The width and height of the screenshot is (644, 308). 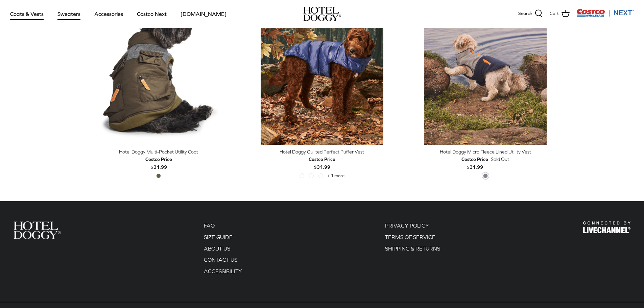 What do you see at coordinates (223, 271) in the screenshot?
I see `a: ACCESSIBILITY` at bounding box center [223, 271].